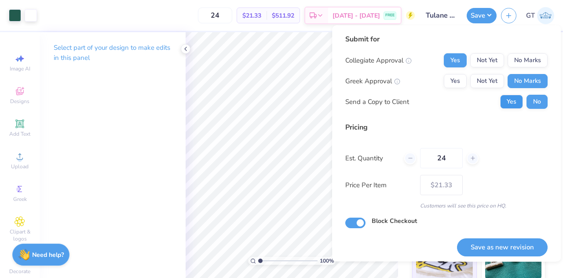  Describe the element at coordinates (113, 53) in the screenshot. I see `p: Select part of your design to make edits in this panel` at that location.